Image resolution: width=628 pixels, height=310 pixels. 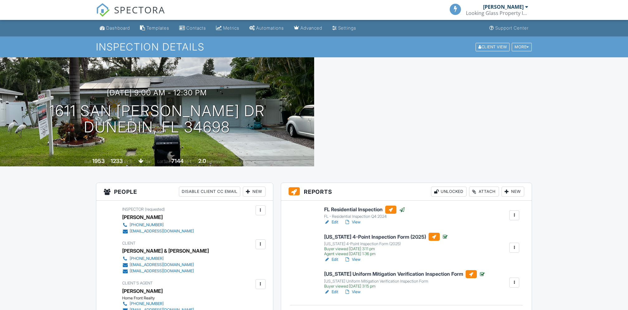 What do you see at coordinates (308, 28) in the screenshot?
I see `a: Advanced` at bounding box center [308, 28].